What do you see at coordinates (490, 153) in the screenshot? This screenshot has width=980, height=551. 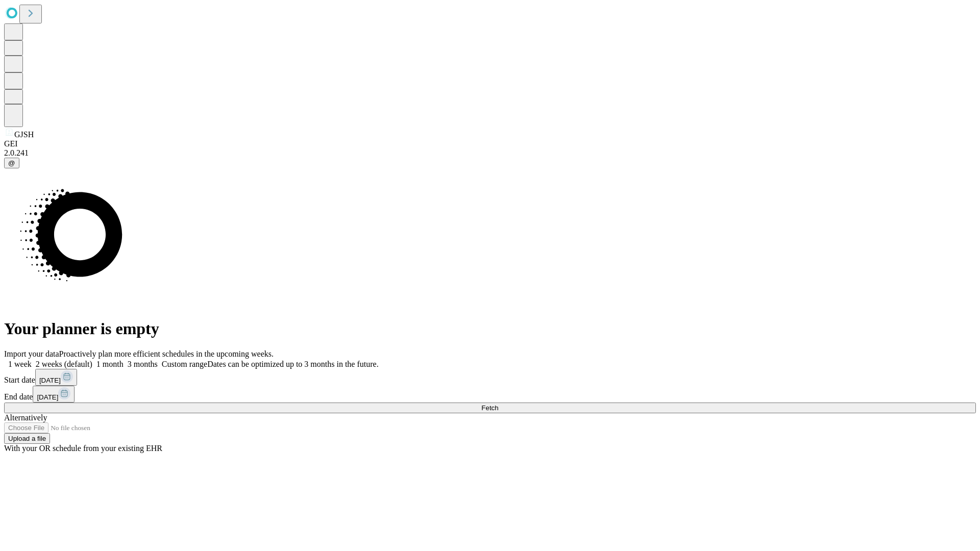 I see `div: 2.0.241` at bounding box center [490, 153].